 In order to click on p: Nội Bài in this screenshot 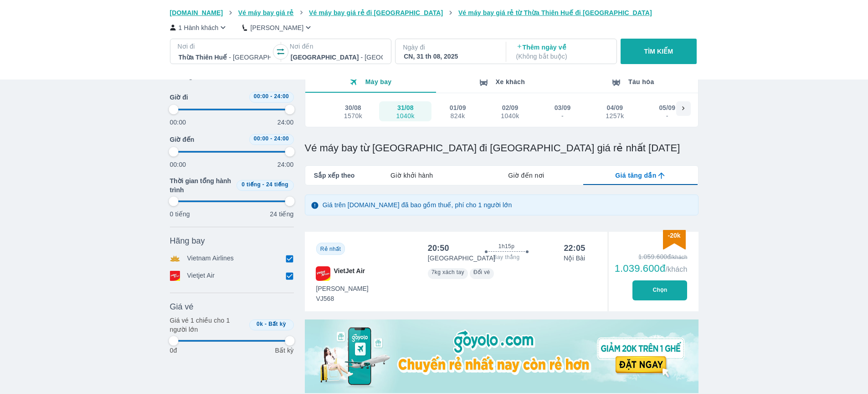, I will do `click(573, 258)`.